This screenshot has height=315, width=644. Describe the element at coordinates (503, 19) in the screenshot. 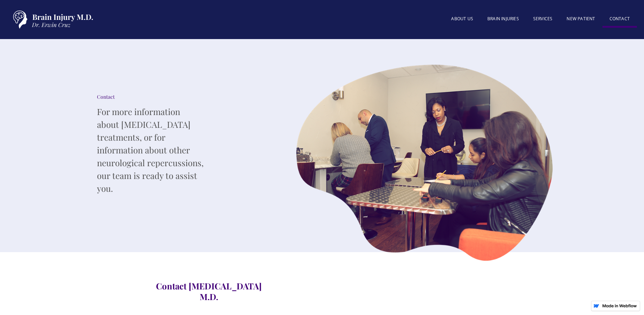

I see `a: BRAIN INJURIES` at that location.